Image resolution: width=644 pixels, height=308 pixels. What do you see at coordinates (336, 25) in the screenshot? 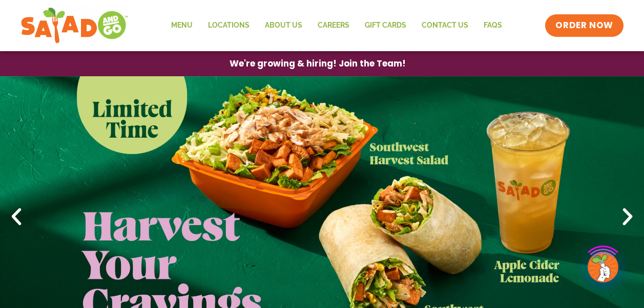
I see `nav: Menu` at bounding box center [336, 25].